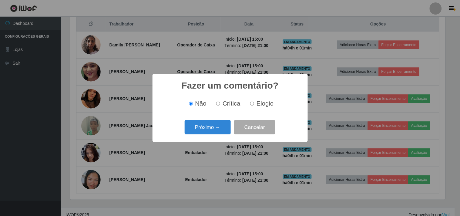 The height and width of the screenshot is (216, 460). What do you see at coordinates (255, 127) in the screenshot?
I see `button: Cancelar` at bounding box center [255, 127].